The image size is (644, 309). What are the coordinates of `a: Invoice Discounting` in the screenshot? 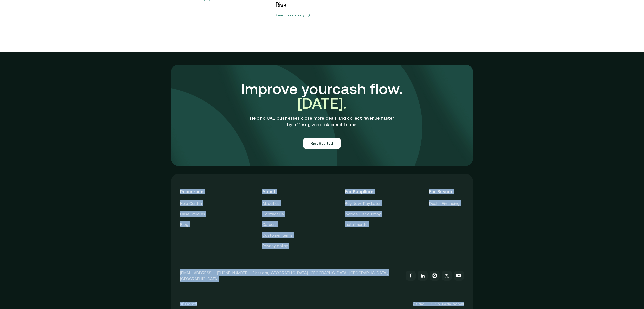 It's located at (363, 214).